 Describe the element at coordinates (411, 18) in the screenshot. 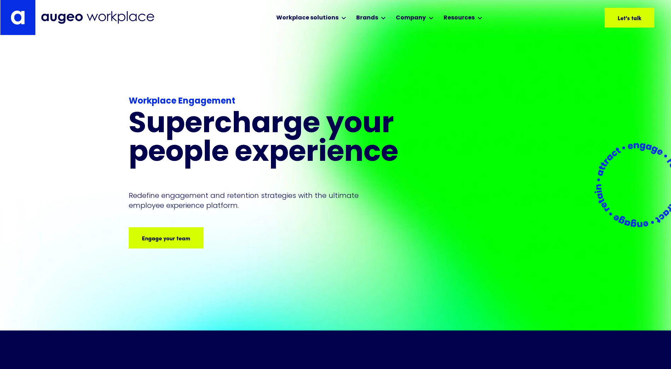

I see `div: Company` at that location.